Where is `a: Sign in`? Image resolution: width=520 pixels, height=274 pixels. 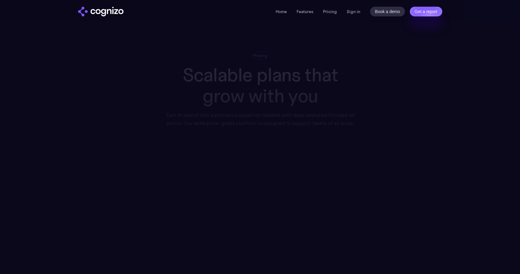
a: Sign in is located at coordinates (354, 12).